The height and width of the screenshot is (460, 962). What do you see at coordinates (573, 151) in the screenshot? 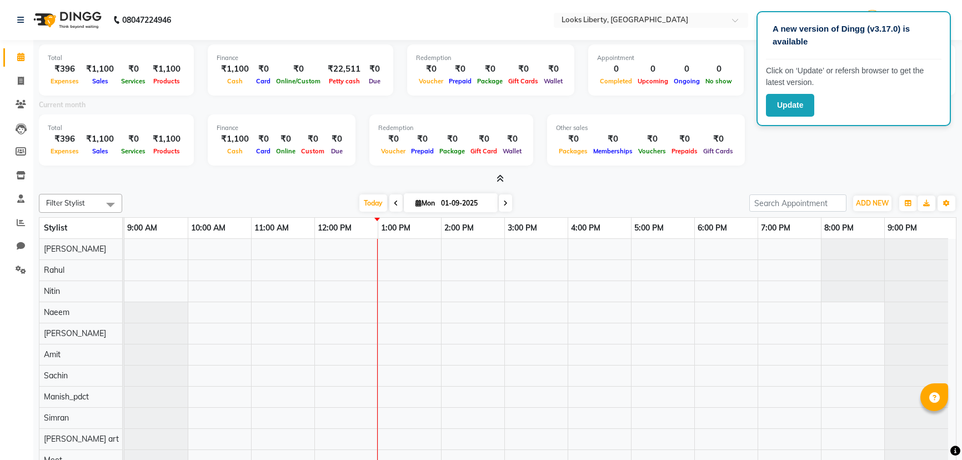
I see `span: Packages` at bounding box center [573, 151].